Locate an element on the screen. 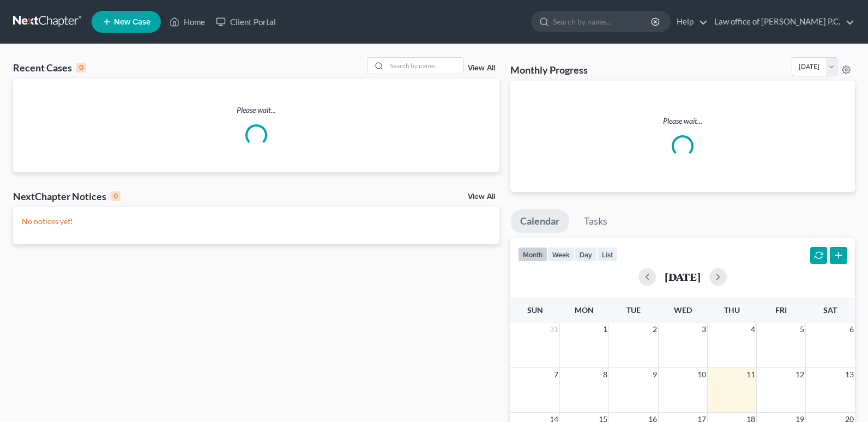  a: Calendar is located at coordinates (540, 221).